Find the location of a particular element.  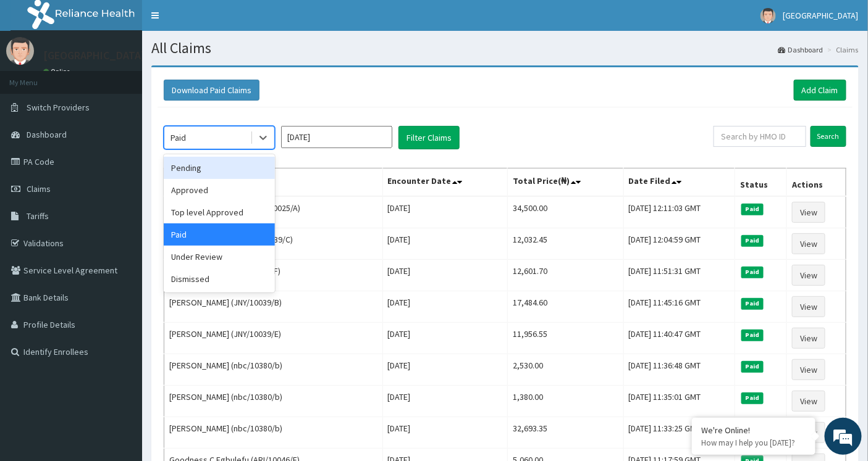

td: 17,484.60 is located at coordinates (566, 307).